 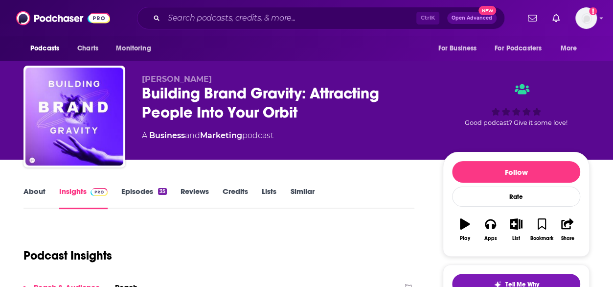 What do you see at coordinates (63, 18) in the screenshot?
I see `a: Podchaser - Follow, Share and Rate Podcasts` at bounding box center [63, 18].